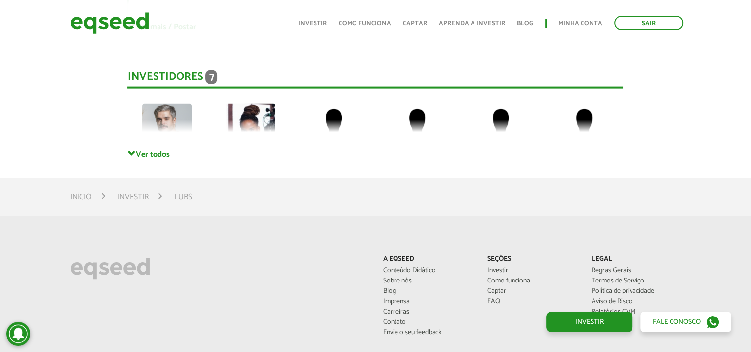 This screenshot has width=751, height=352. What do you see at coordinates (427, 260) in the screenshot?
I see `p: A EqSeed` at bounding box center [427, 260].